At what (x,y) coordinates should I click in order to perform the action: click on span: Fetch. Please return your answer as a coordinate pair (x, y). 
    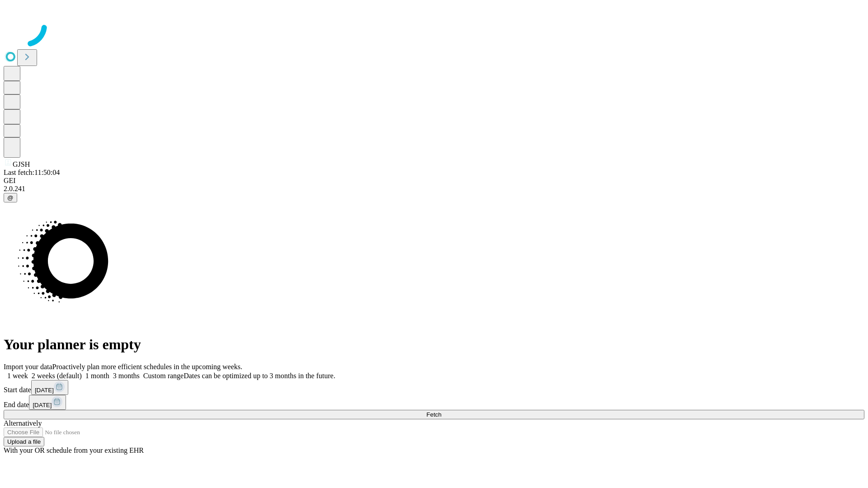
    Looking at the image, I should click on (433, 414).